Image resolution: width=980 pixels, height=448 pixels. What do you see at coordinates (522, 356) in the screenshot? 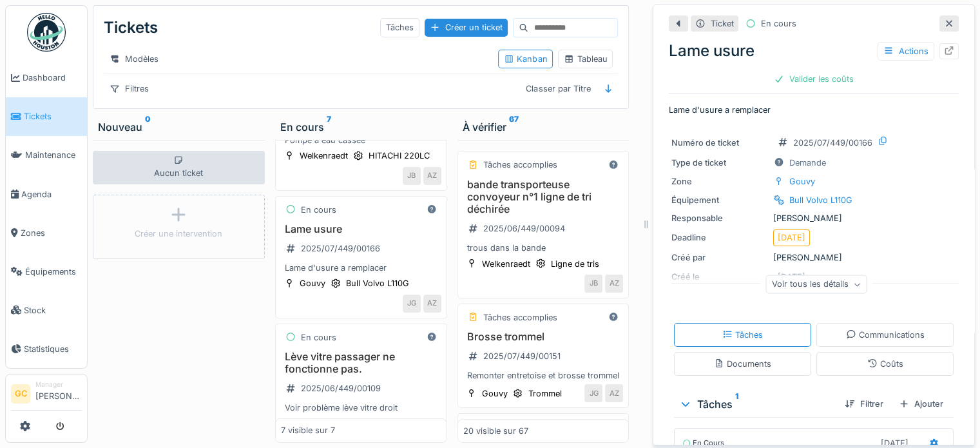
I see `div: 2025/07/449/00151` at bounding box center [522, 356].